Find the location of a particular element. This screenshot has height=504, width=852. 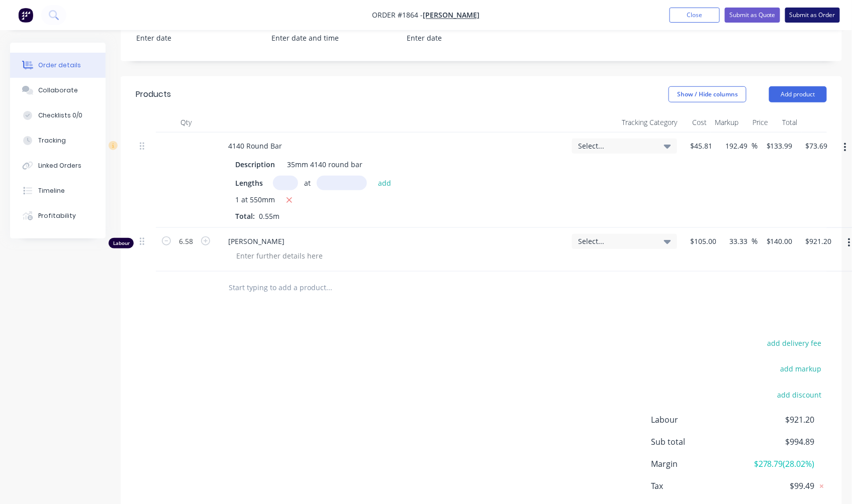

button: Collaborate is located at coordinates (58, 91).